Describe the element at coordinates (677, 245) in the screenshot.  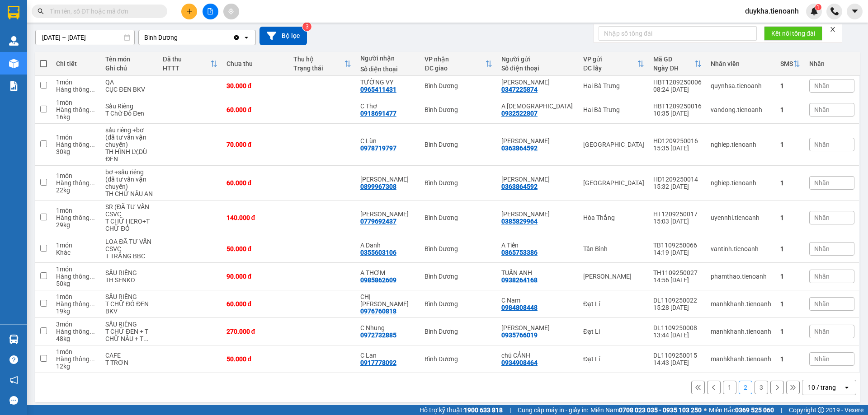
I see `div: TB1109250066` at that location.